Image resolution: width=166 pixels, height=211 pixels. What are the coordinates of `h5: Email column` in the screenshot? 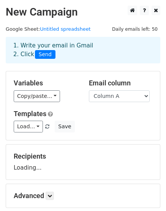 It's located at (121, 83).